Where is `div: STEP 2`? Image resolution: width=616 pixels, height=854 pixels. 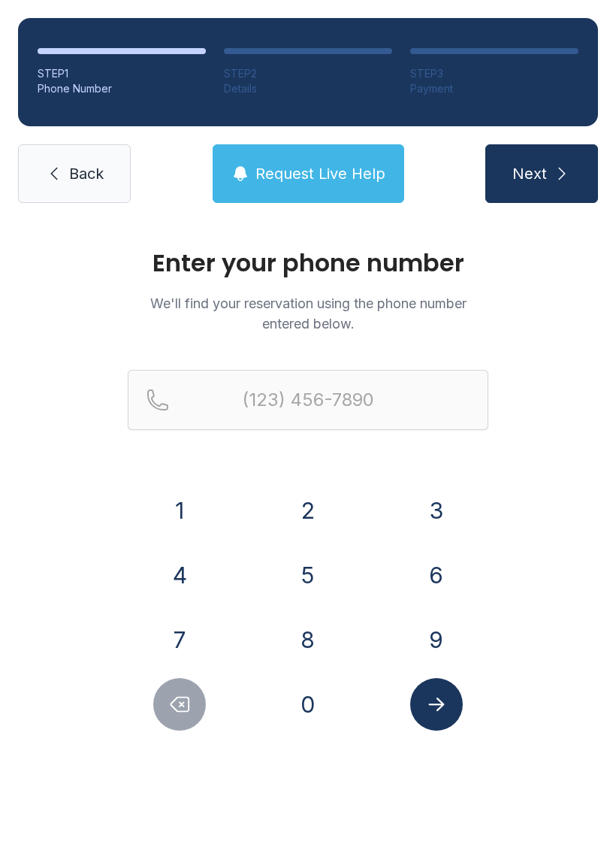 div: STEP 2 is located at coordinates (308, 74).